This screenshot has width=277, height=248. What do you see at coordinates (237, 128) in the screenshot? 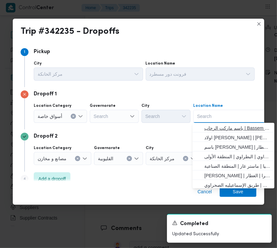
I see `span: باسم ماركت الرحاب | Bassem Market | الرحاب و المستثمرون` at bounding box center [237, 128].